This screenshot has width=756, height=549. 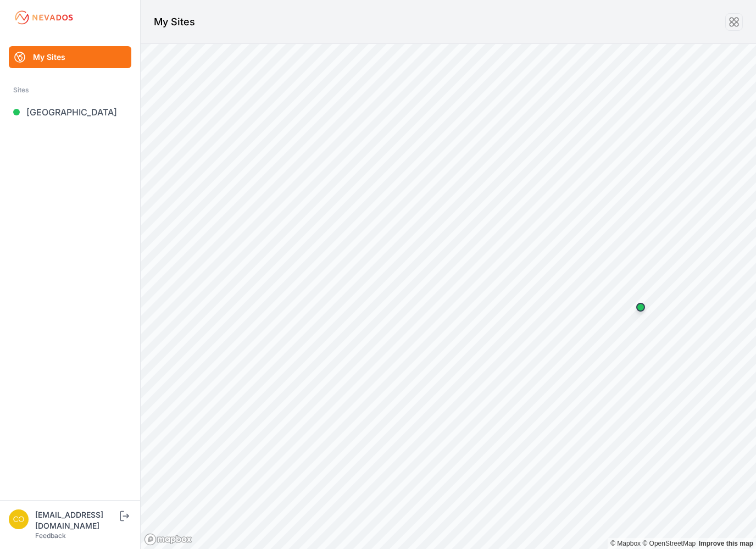 What do you see at coordinates (168, 539) in the screenshot?
I see `a: Mapbox logo` at bounding box center [168, 539].